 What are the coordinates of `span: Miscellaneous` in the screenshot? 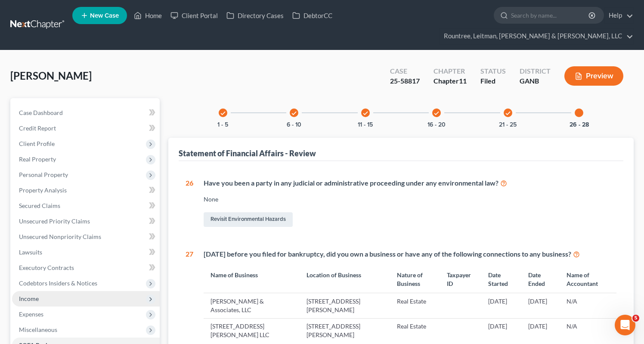 It's located at (38, 329).